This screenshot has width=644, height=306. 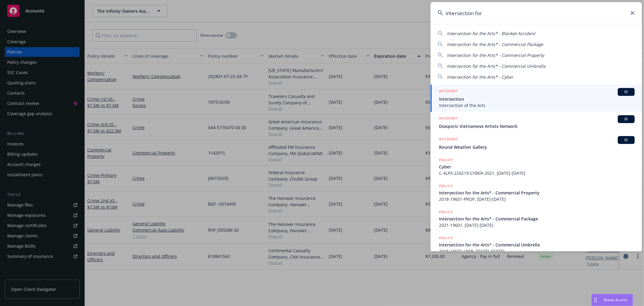 What do you see at coordinates (536, 122) in the screenshot?
I see `a: ACCOUNTBIDiasporic Vietnamese Artists Network` at bounding box center [536, 122].